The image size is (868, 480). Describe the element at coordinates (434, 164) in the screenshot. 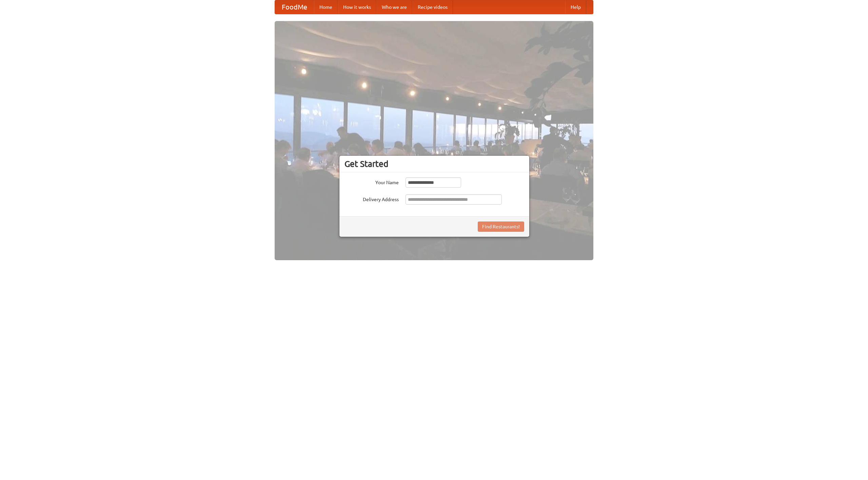

I see `h3: Get Started` at that location.